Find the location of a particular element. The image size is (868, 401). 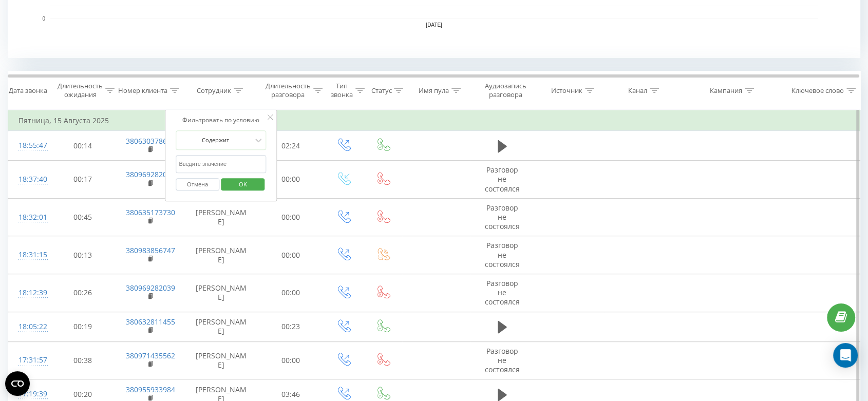

td: 00:23 is located at coordinates (290, 327).